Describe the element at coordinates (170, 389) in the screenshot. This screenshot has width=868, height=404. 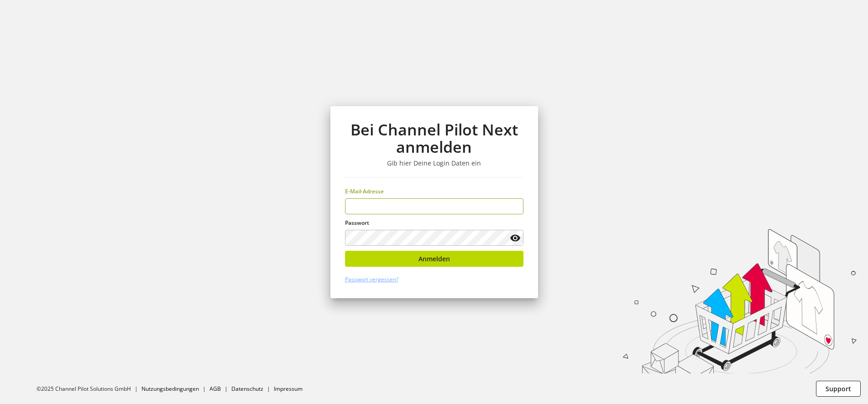
I see `a: Nutzungsbedingungen` at that location.